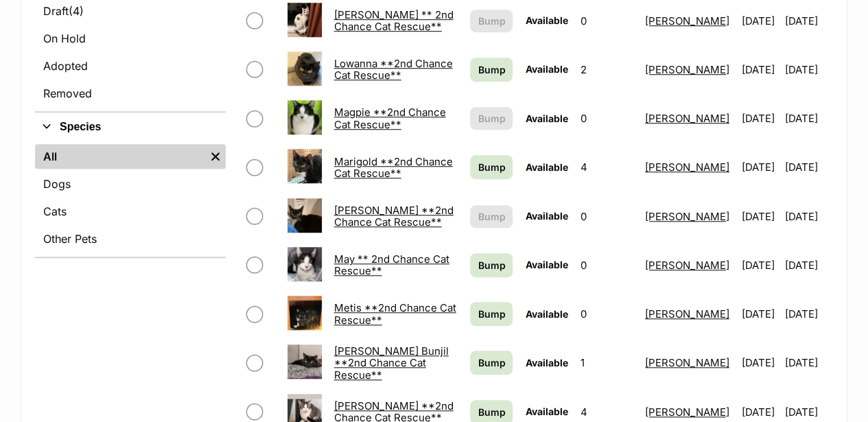  What do you see at coordinates (131, 93) in the screenshot?
I see `a: Removed` at bounding box center [131, 93].